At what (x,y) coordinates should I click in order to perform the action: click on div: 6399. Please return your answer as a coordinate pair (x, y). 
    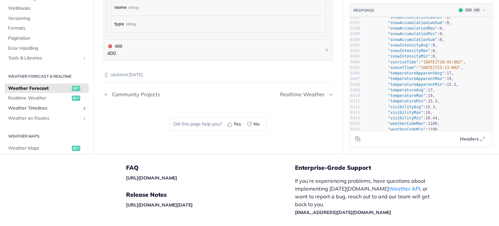
    Looking at the image, I should click on (355, 34).